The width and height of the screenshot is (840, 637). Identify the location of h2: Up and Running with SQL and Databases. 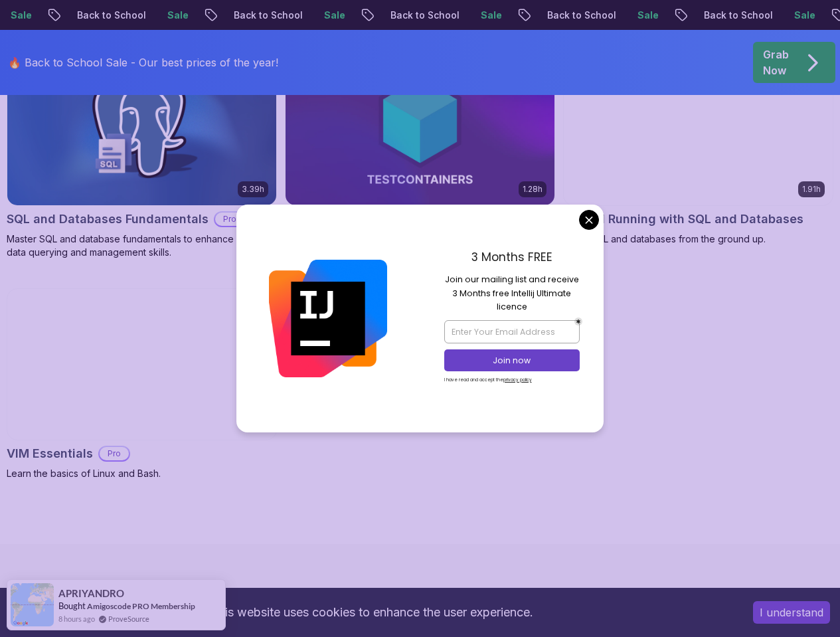
(683, 219).